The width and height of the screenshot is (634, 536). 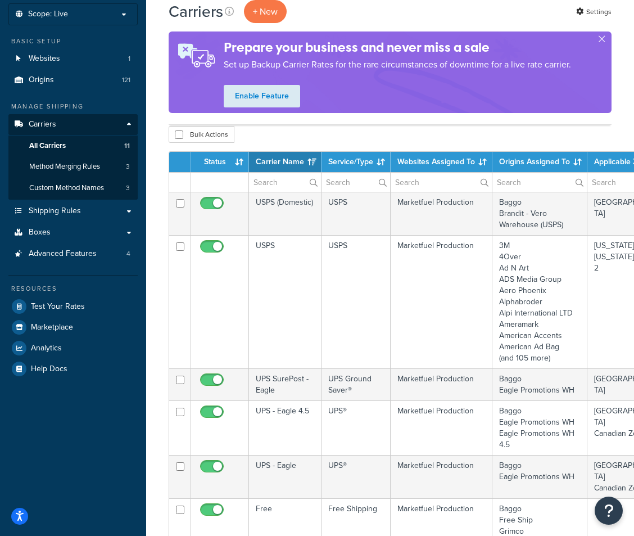 I want to click on li: Advanced Features, so click(x=73, y=254).